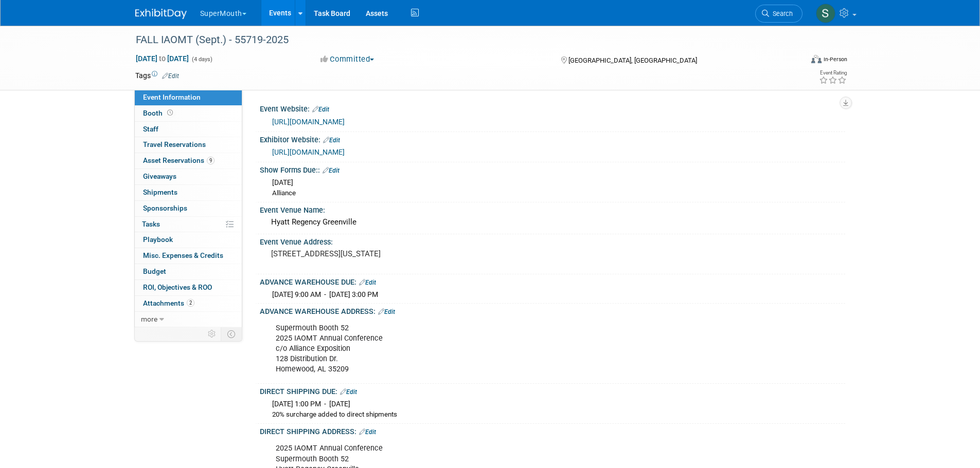  What do you see at coordinates (159, 113) in the screenshot?
I see `span: Booth` at bounding box center [159, 113].